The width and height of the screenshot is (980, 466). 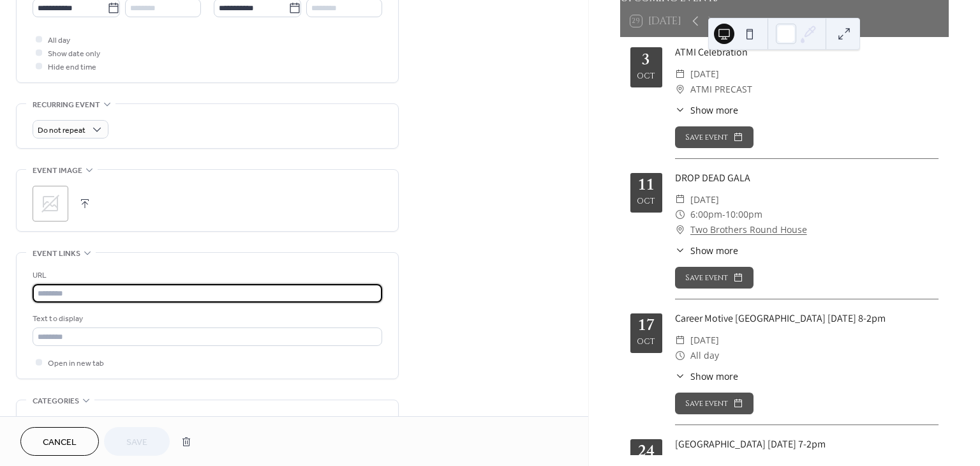 I want to click on div: URL, so click(x=206, y=275).